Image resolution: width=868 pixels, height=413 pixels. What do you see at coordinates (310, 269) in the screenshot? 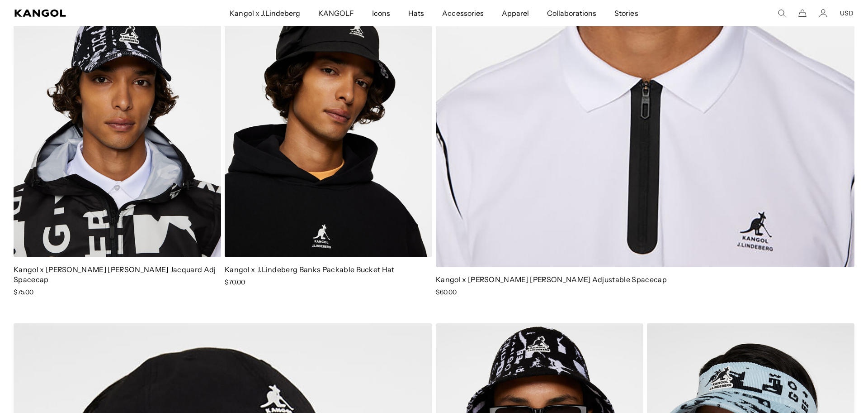
I see `a: Kangol x J.Lindeberg Banks Packable Bucket Hat` at bounding box center [310, 269].